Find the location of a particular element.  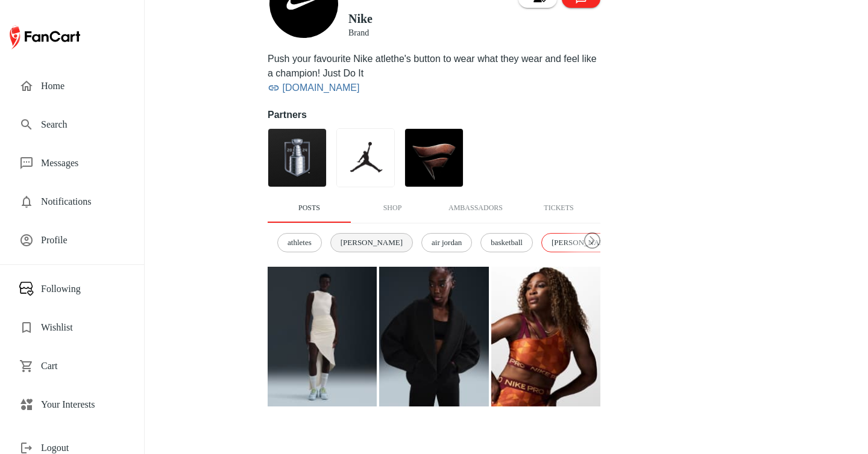

div: Following is located at coordinates (72, 289).